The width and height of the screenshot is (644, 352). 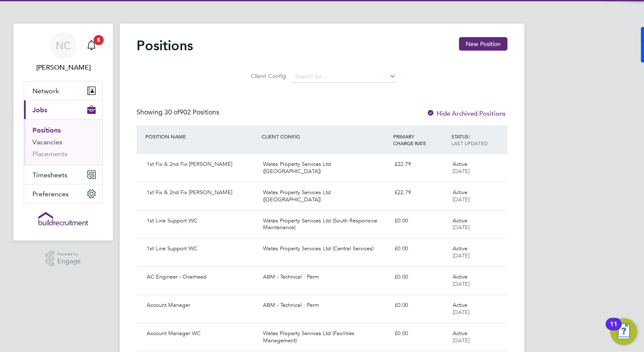 What do you see at coordinates (98, 40) in the screenshot?
I see `span: 5` at bounding box center [98, 40].